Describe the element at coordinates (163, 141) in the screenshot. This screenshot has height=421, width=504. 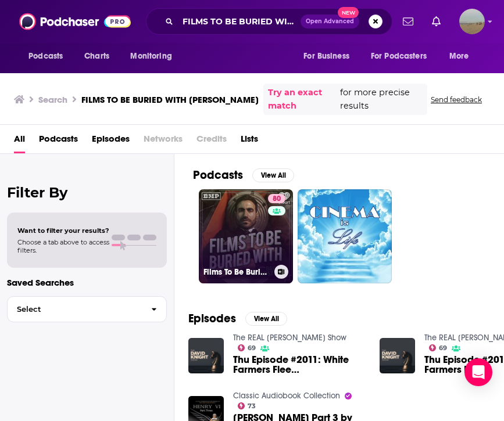
I see `span: Networks` at that location.